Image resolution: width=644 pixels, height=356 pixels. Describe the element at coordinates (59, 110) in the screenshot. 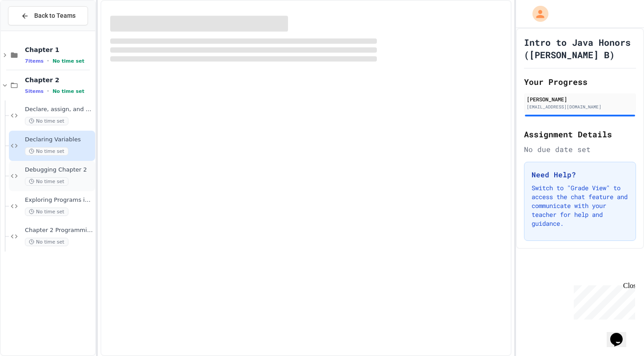

I see `span: Declare, assign, and swap values of variables` at that location.